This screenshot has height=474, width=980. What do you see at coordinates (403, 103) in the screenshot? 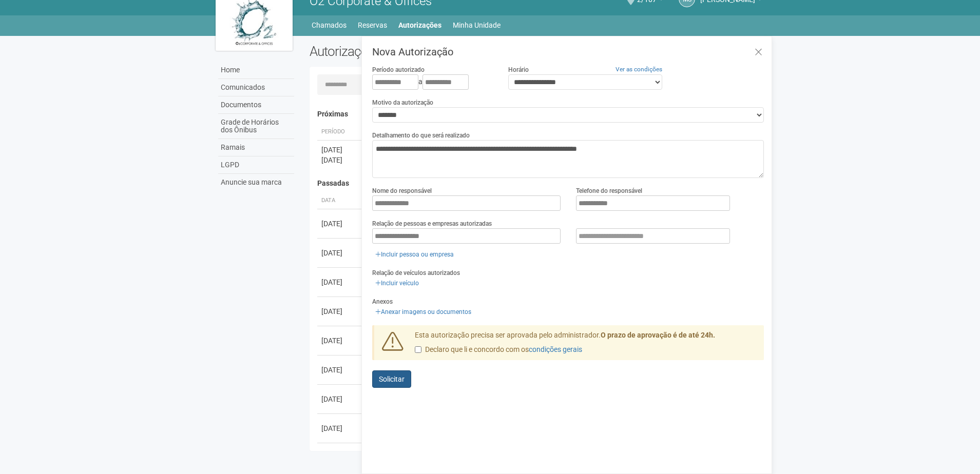
I see `label: Motivo da autorização` at bounding box center [403, 103].